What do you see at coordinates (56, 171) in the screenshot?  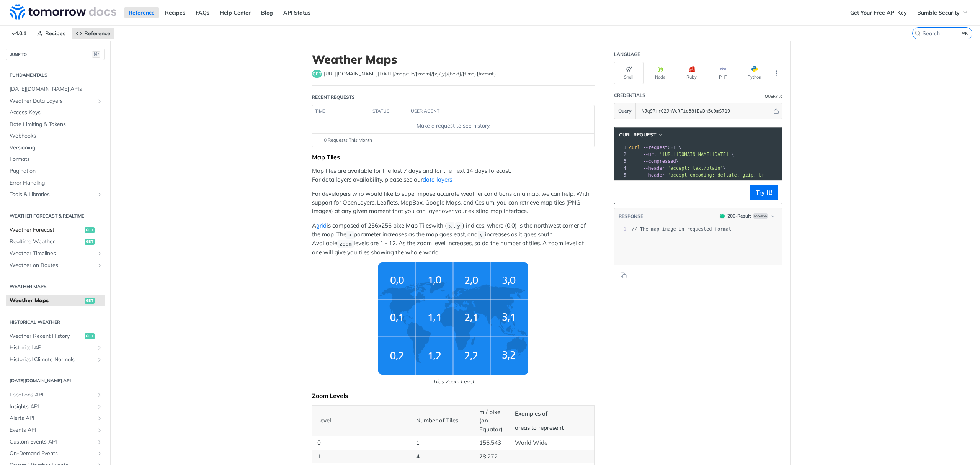 I see `span: Pagination` at bounding box center [56, 171].